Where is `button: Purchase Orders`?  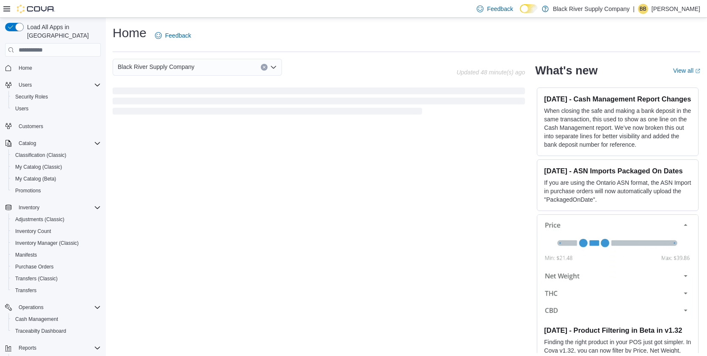 button: Purchase Orders is located at coordinates (56, 267).